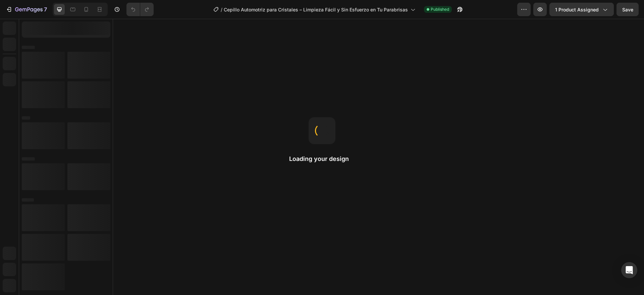 This screenshot has height=295, width=644. Describe the element at coordinates (26, 9) in the screenshot. I see `button: 7` at that location.